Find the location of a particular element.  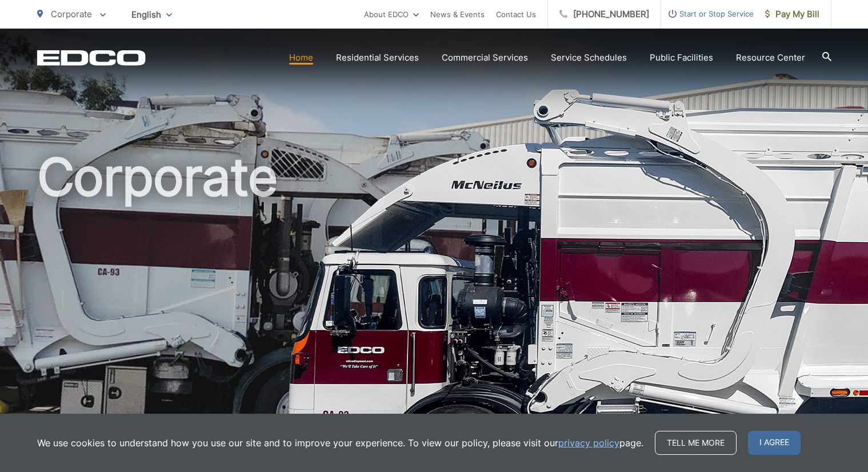

a: About EDCO is located at coordinates (392, 14).